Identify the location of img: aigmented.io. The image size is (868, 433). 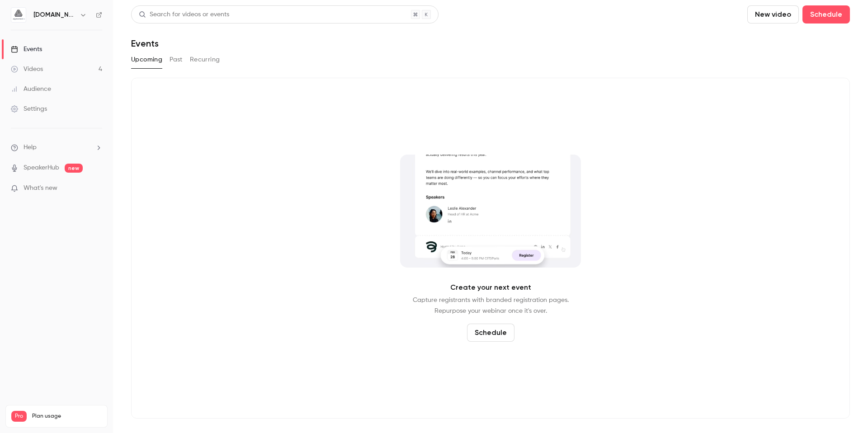
(19, 15).